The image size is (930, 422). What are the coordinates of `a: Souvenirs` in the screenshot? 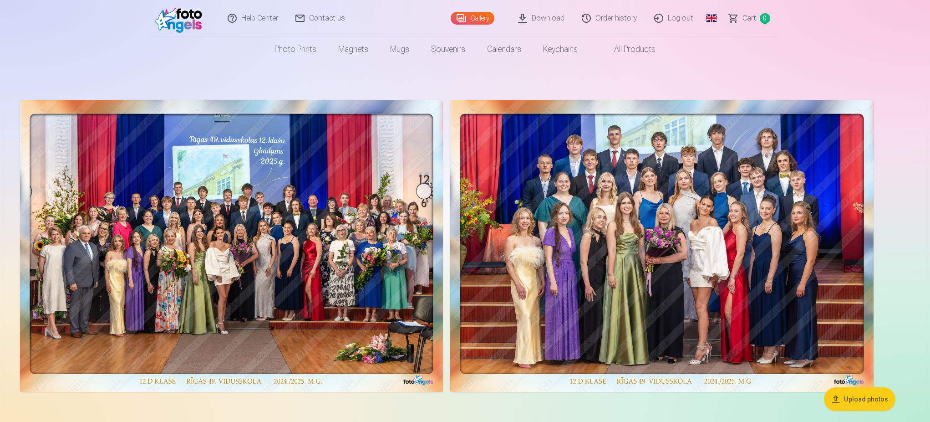 It's located at (448, 49).